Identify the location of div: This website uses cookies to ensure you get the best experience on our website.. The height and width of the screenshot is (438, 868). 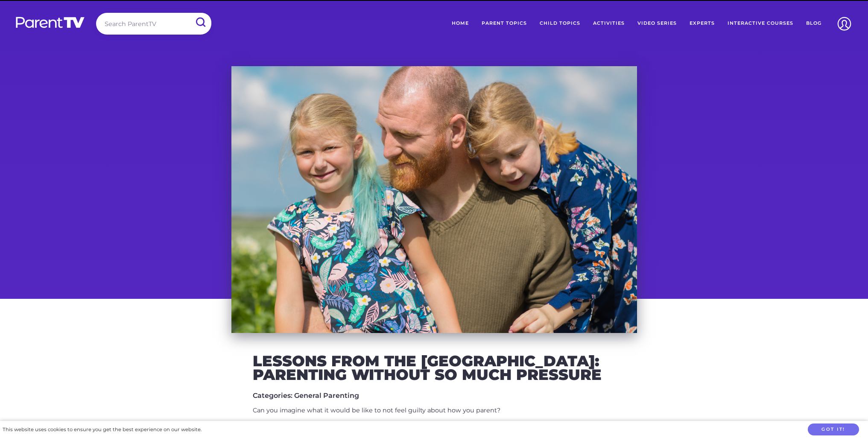
(102, 430).